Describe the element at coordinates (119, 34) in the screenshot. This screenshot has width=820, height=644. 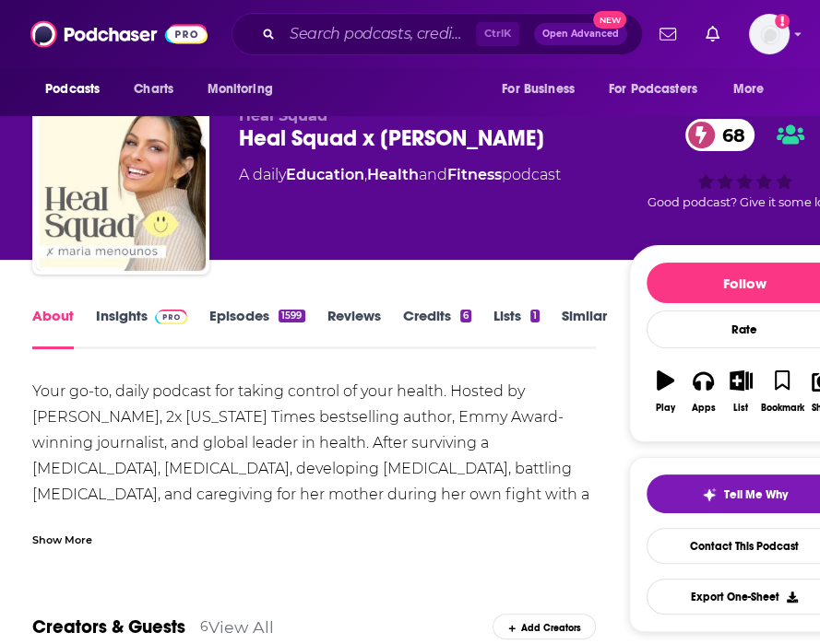
I see `img: Podchaser - Follow, Share and Rate Podcasts` at that location.